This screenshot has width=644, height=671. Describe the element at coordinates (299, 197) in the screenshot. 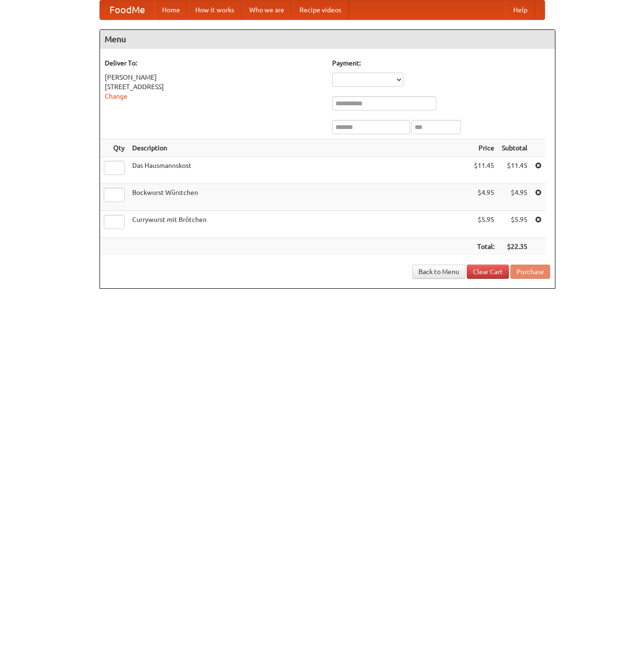

I see `td: Bockwurst Würstchen` at that location.